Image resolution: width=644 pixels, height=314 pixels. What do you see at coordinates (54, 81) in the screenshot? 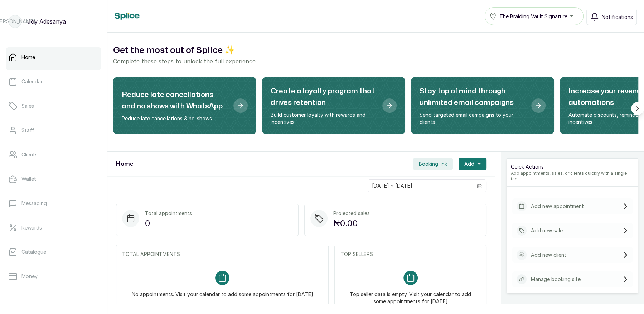
I see `a: Calendar` at bounding box center [54, 81].